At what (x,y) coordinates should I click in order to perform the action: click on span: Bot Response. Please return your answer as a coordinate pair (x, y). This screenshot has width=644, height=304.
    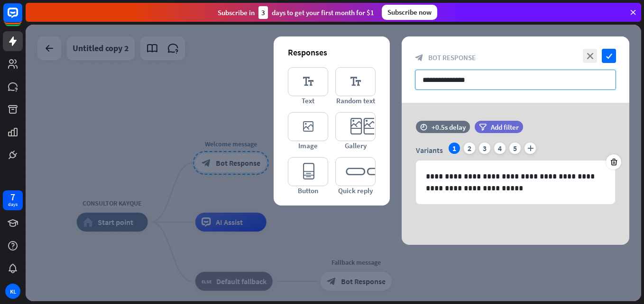
    Looking at the image, I should click on (452, 58).